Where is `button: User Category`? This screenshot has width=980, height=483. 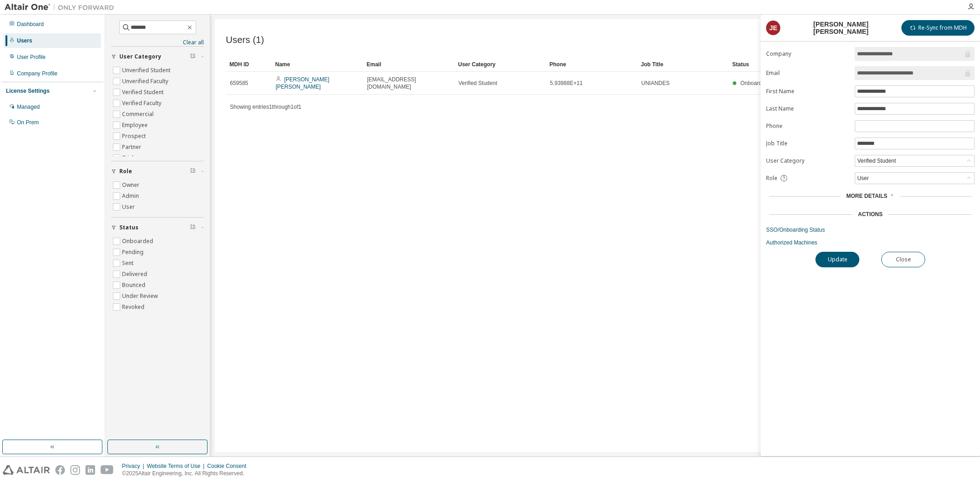
button: User Category is located at coordinates (157, 56).